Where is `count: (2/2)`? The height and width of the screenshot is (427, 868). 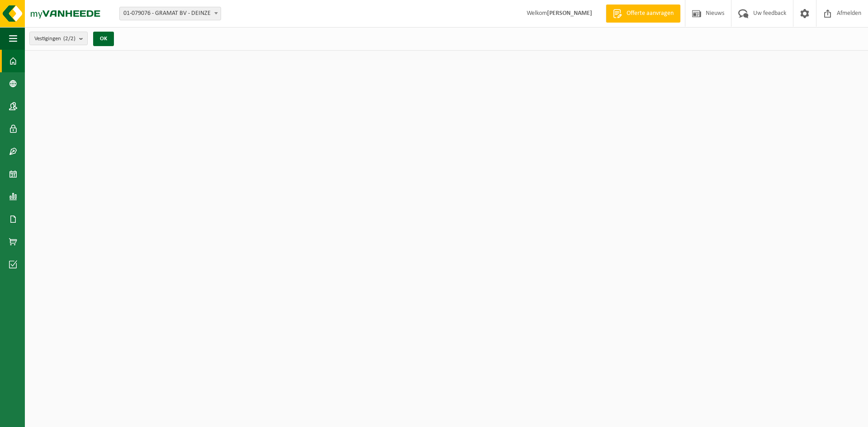
count: (2/2) is located at coordinates (69, 38).